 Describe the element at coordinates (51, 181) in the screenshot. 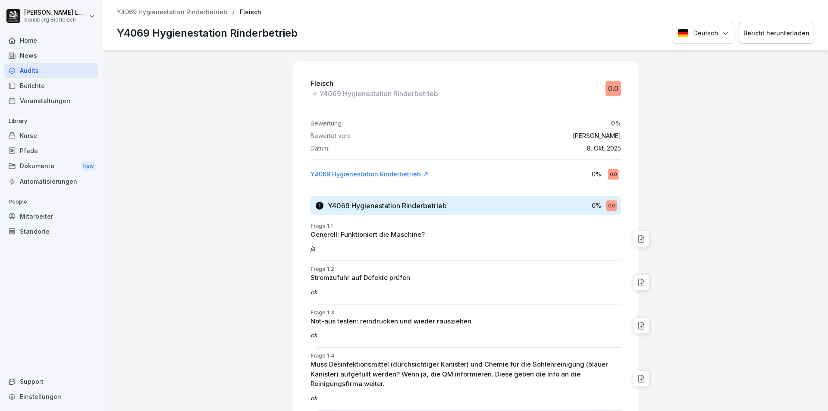

I see `a: Automatisierungen` at that location.